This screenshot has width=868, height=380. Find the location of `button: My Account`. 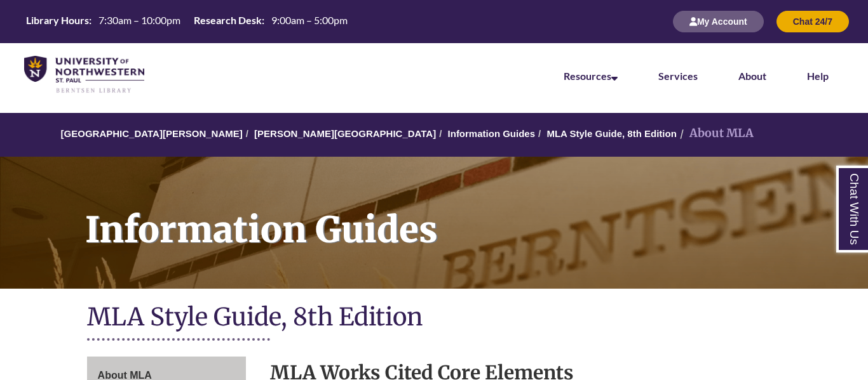

button: My Account is located at coordinates (718, 21).